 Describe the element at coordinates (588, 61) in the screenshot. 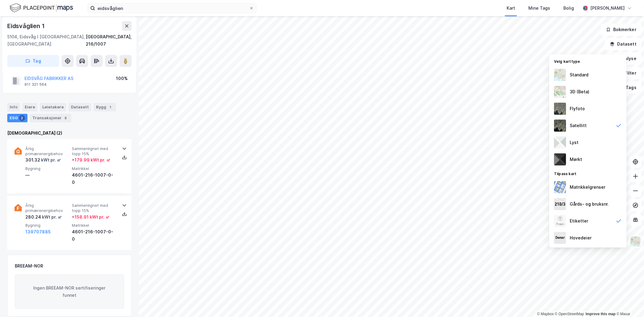

I see `div: Velg karttype` at that location.